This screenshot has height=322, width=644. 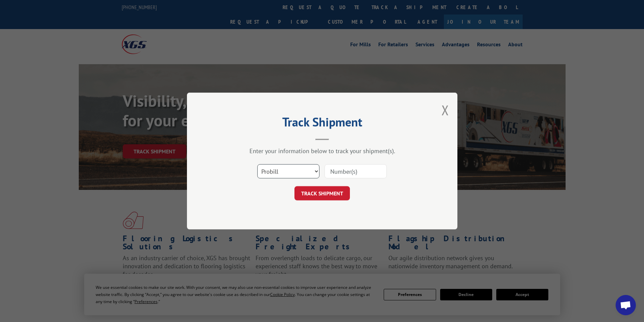 I want to click on h2: Track Shipment, so click(x=322, y=124).